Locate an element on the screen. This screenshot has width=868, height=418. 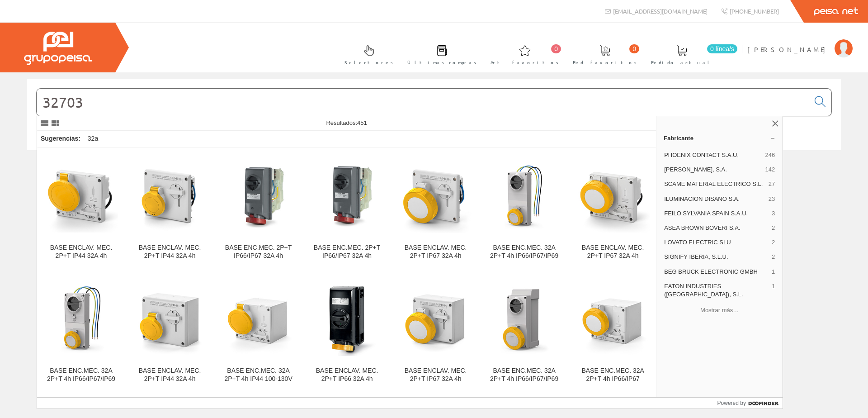
span: 142 is located at coordinates (770, 169).